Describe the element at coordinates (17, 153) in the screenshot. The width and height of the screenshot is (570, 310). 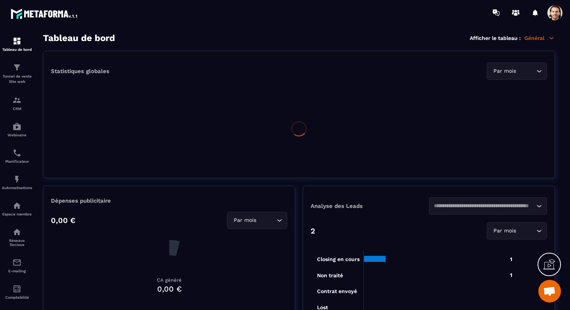
I see `img: scheduler` at that location.